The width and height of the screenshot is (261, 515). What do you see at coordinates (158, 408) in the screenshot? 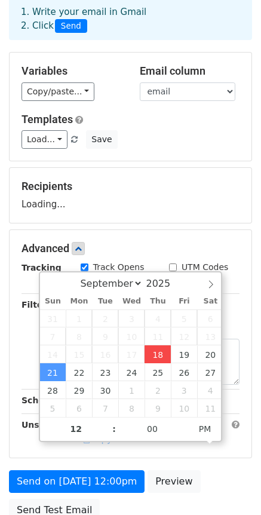
I see `span: October 9, 2025` at bounding box center [158, 408].